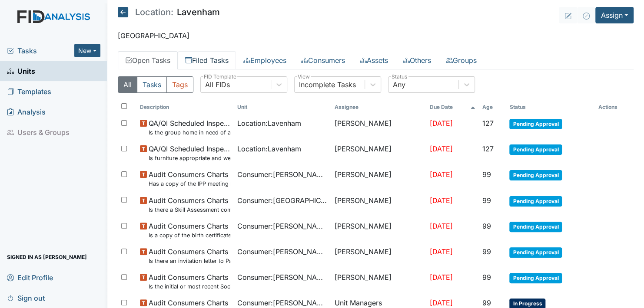 The image size is (644, 308). Describe the element at coordinates (189, 204) in the screenshot. I see `span: Audit Consumers Charts Is there a Skill Assessment completed and updated yearly (no more than one...` at that location.